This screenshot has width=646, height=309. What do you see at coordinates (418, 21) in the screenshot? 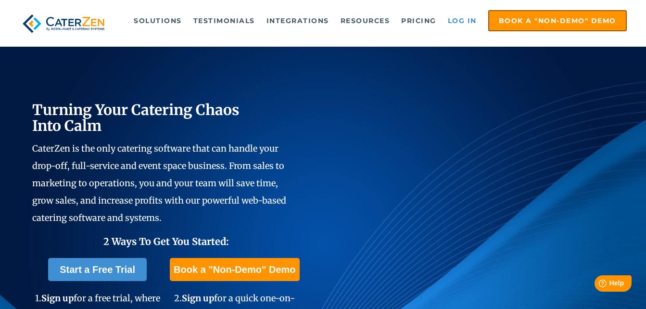
I see `a: Pricing` at bounding box center [418, 21].